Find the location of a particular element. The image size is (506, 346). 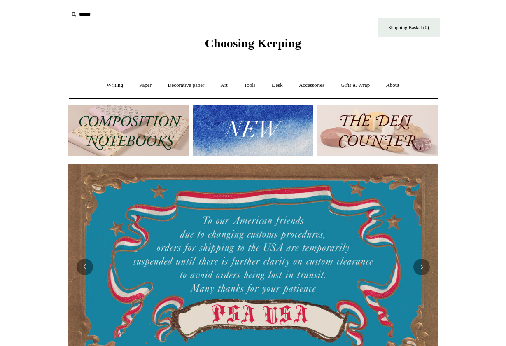

img: New.jpg__PID:f73bdf93-380a-4a35-bcfe-7823039498e1 is located at coordinates (253, 130).